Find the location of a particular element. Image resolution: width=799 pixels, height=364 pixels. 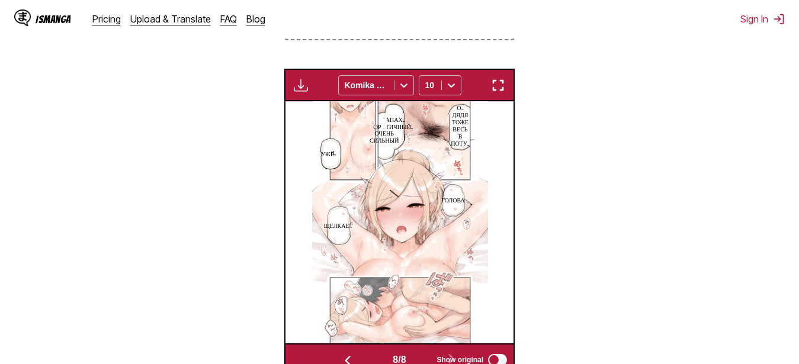

div: IsManga is located at coordinates (53, 19).